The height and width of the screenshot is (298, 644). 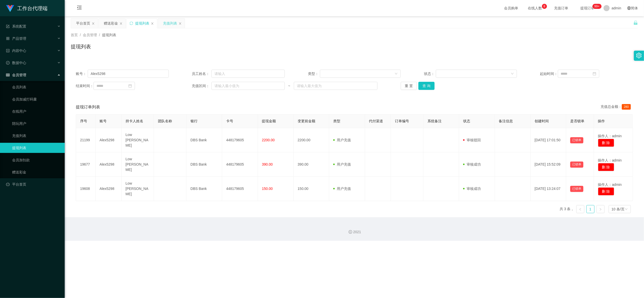 I want to click on span: 备注信息, so click(x=506, y=121).